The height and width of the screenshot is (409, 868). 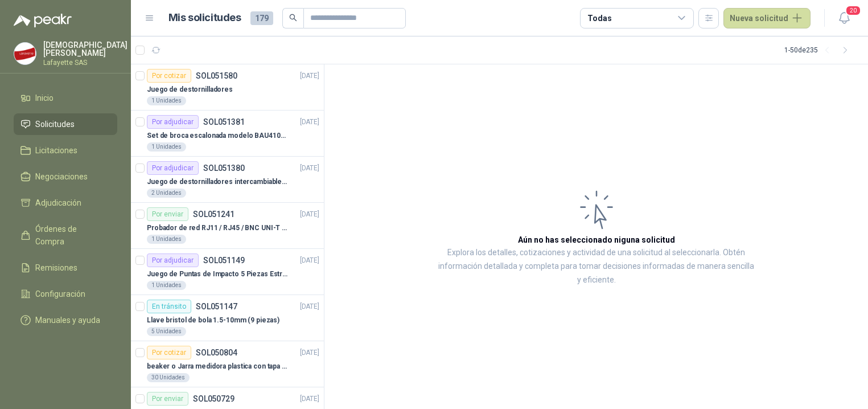 What do you see at coordinates (223, 122) in the screenshot?
I see `p: SOL051381` at bounding box center [223, 122].